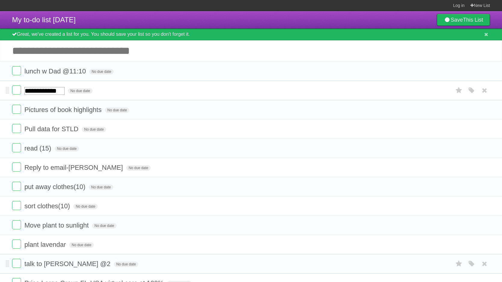 This screenshot has width=502, height=282. I want to click on span: put away clothes(10), so click(56, 186).